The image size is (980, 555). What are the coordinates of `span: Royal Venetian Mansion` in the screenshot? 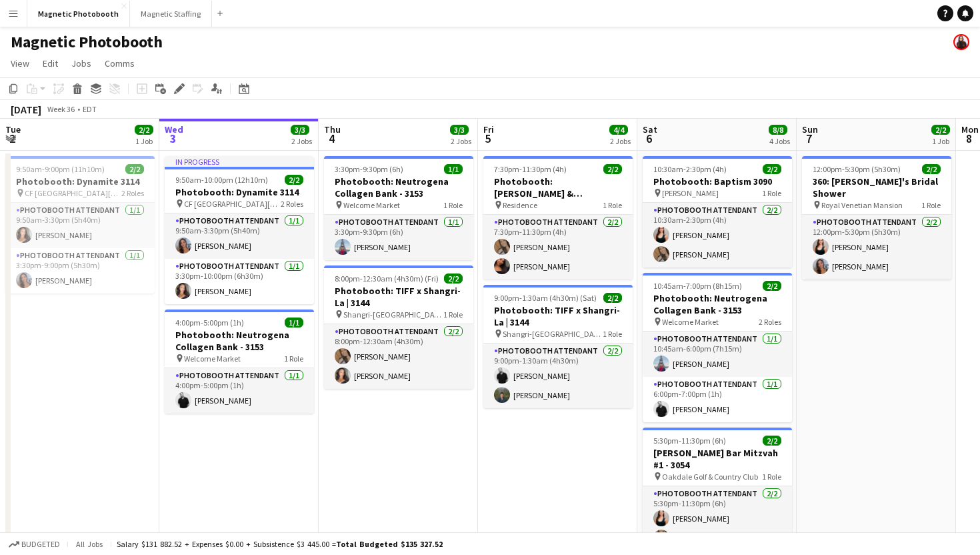 It's located at (863, 205).